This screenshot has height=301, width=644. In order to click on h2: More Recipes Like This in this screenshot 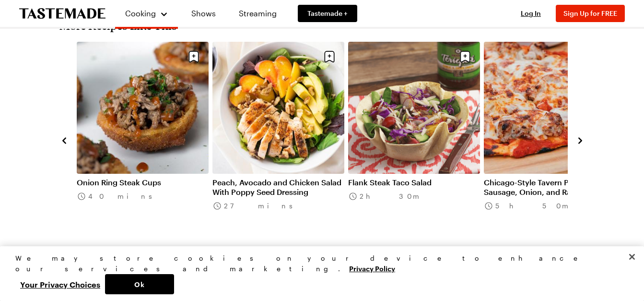, I will do `click(322, 25)`.